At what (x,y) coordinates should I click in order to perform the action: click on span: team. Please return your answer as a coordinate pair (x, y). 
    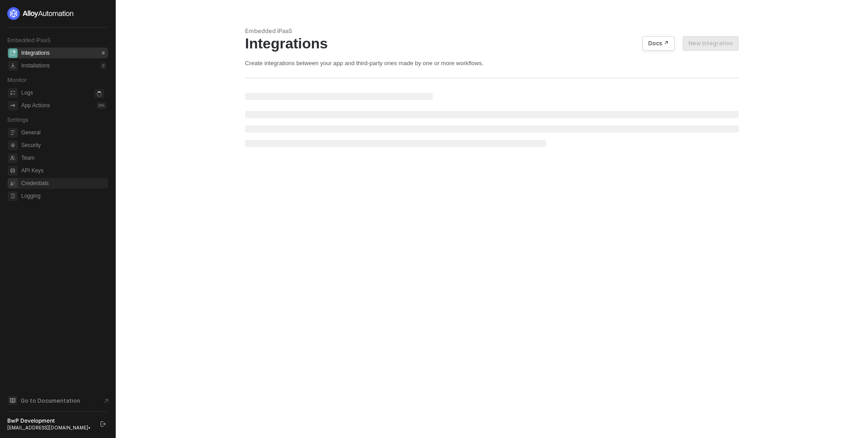
    Looking at the image, I should click on (12, 158).